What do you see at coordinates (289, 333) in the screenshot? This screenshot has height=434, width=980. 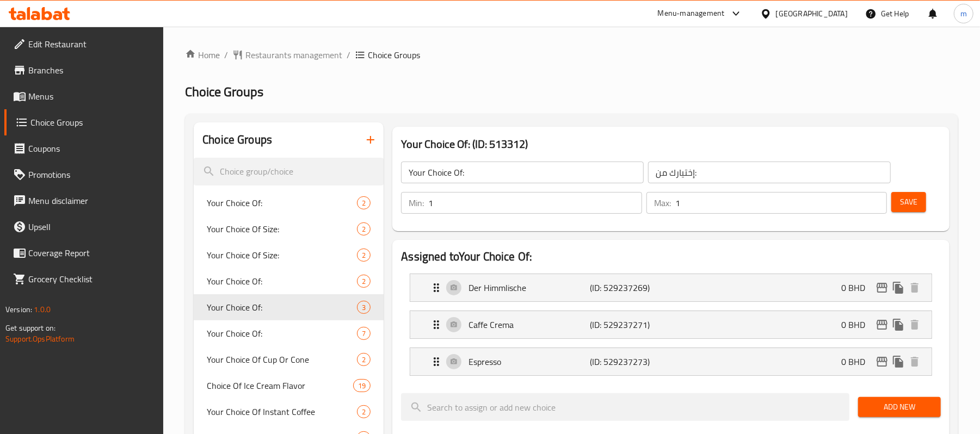 I see `div: Your Choice Of:7` at bounding box center [289, 333].